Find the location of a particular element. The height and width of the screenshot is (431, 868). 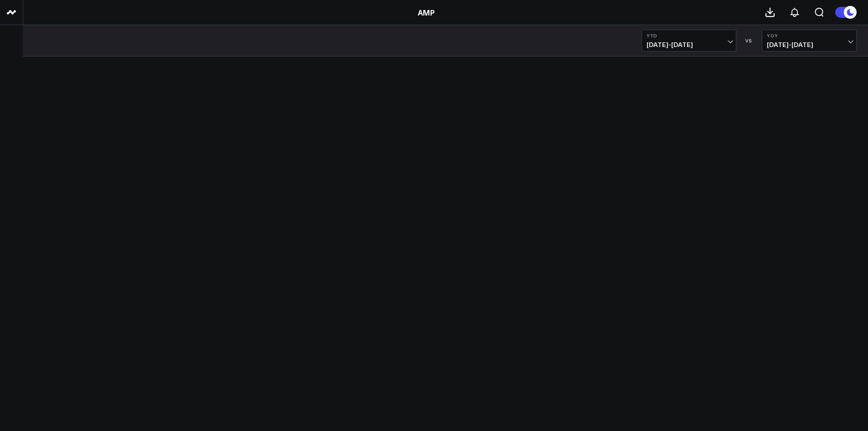

a: AMP is located at coordinates (426, 12).